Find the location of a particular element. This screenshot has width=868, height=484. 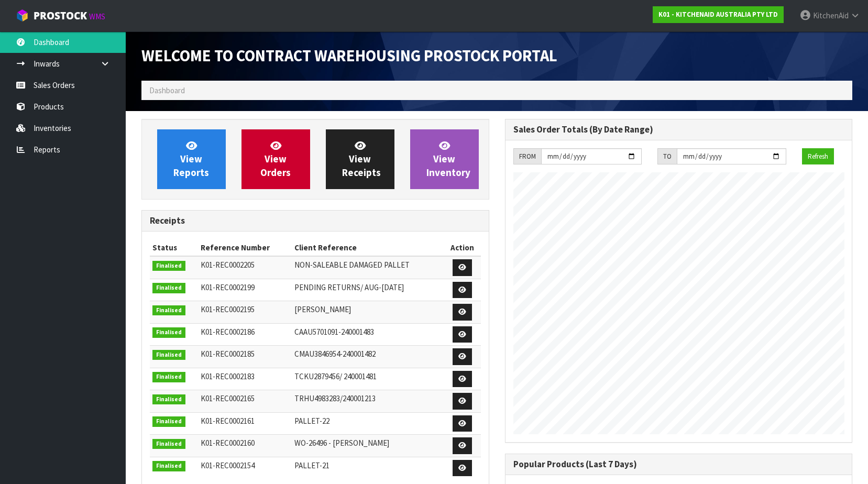

span: K01-REC0002161 is located at coordinates (227, 420).